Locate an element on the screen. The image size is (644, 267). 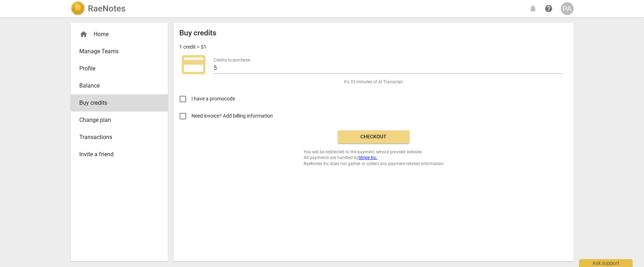
span: Balance is located at coordinates (117, 86).